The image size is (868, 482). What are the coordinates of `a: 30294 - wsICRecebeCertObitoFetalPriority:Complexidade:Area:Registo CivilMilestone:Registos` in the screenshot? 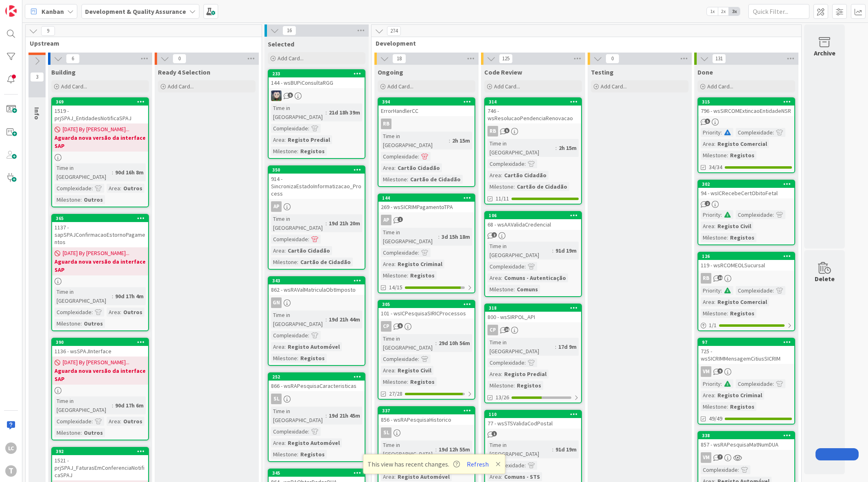 It's located at (746, 212).